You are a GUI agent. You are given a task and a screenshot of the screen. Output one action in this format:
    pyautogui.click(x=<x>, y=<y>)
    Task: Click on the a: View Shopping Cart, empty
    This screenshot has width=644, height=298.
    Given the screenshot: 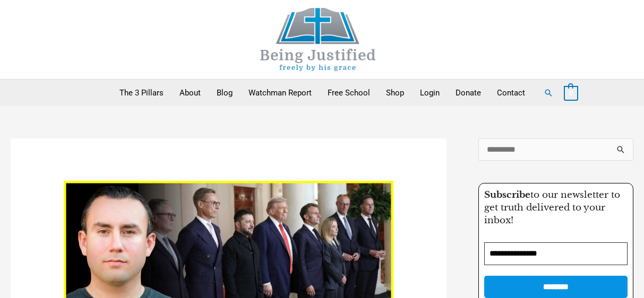 What is the action you would take?
    pyautogui.click(x=571, y=93)
    